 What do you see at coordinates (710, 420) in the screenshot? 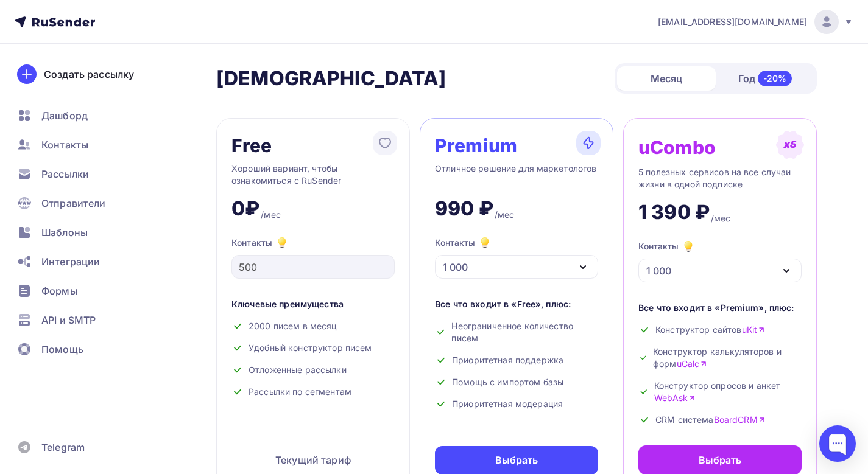
I see `span: CRM система` at bounding box center [710, 420].